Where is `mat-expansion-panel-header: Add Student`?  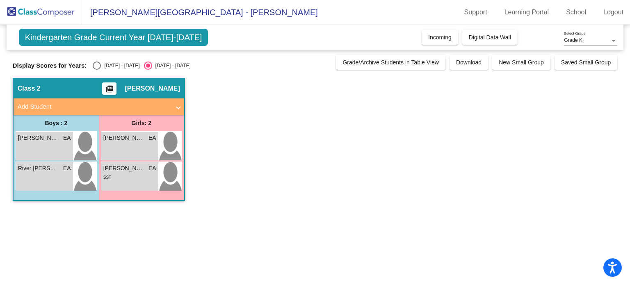 mat-expansion-panel-header: Add Student is located at coordinates (99, 107).